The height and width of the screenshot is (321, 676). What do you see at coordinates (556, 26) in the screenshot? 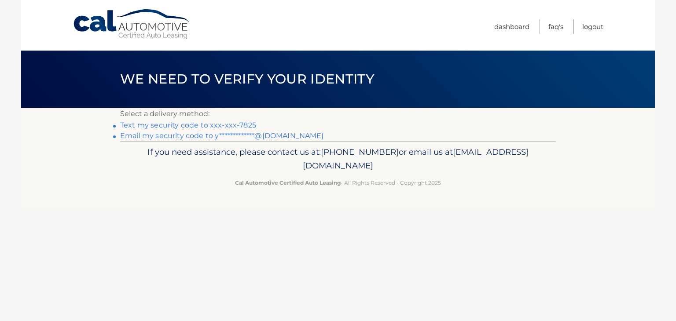
I see `a: FAQ's` at bounding box center [556, 26].